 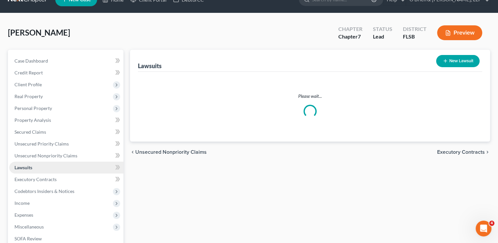 What do you see at coordinates (66, 120) in the screenshot?
I see `a: Property Analysis` at bounding box center [66, 120].